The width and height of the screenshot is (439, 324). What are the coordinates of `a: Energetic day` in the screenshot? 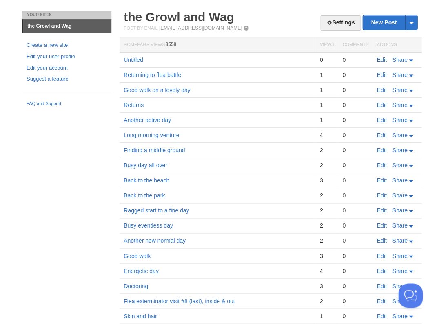 It's located at (141, 271).